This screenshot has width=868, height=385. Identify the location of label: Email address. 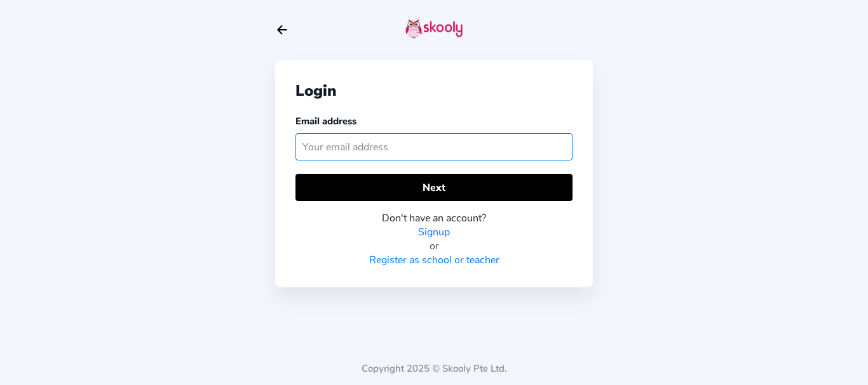
(326, 121).